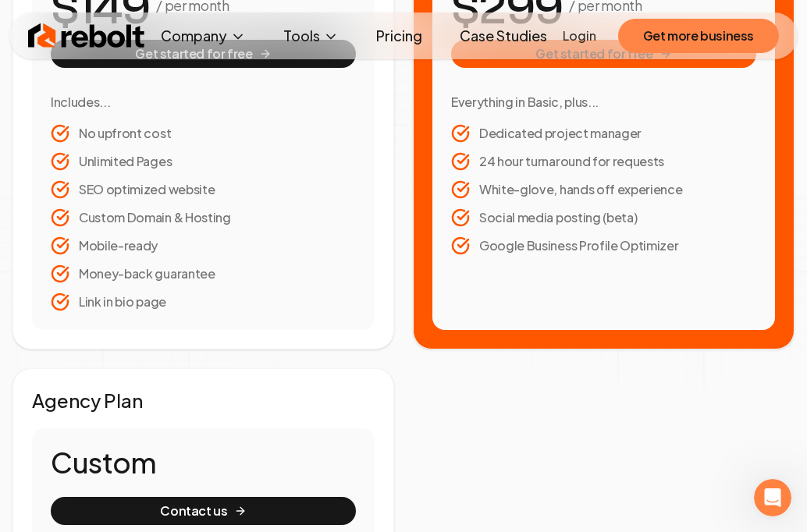  Describe the element at coordinates (603, 161) in the screenshot. I see `li: 24 hour turnaround for requests` at that location.